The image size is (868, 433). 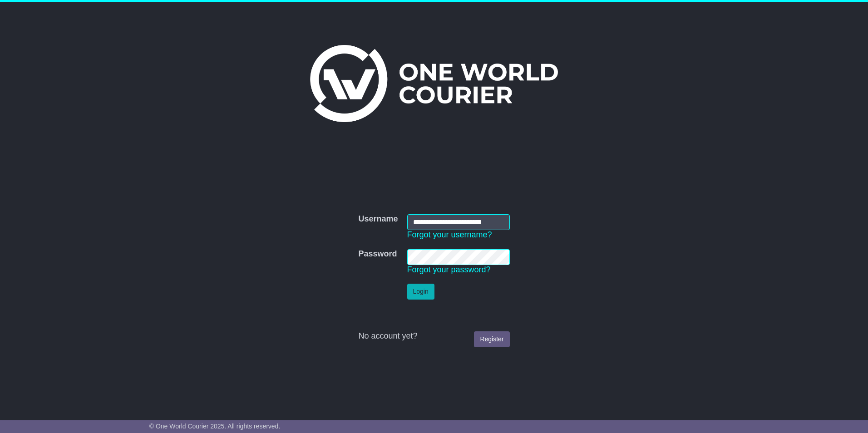 What do you see at coordinates (215, 426) in the screenshot?
I see `span: © One World Courier 2025. All rights reserved.` at bounding box center [215, 426].